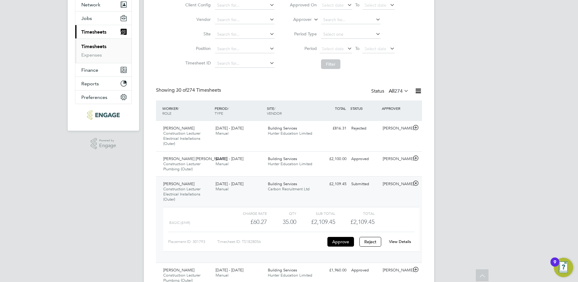 The image size is (578, 282). Describe the element at coordinates (193, 241) in the screenshot. I see `div: Placement ID: 301793` at that location.